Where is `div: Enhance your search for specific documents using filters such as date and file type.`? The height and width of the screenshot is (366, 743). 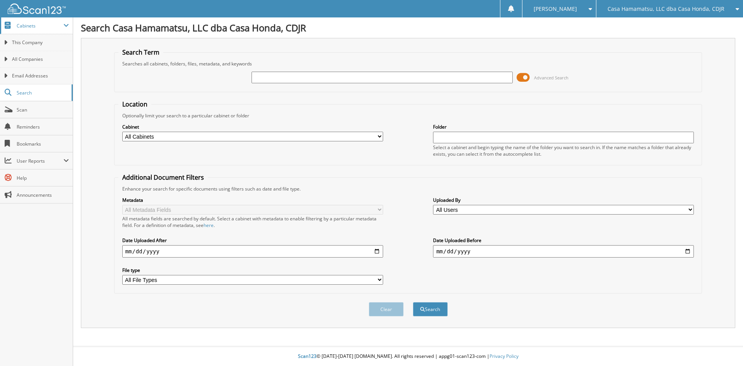 div: Enhance your search for specific documents using filters such as date and file type. is located at coordinates (408, 189).